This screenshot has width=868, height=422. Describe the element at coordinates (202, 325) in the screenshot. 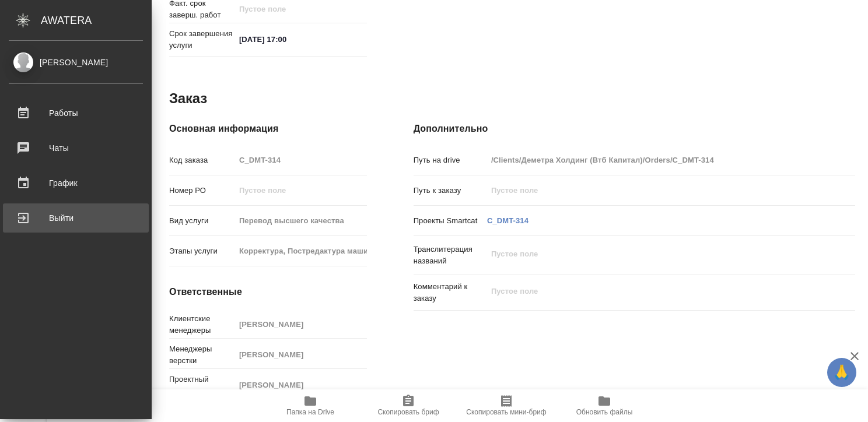

I see `p: Клиентские менеджеры` at that location.